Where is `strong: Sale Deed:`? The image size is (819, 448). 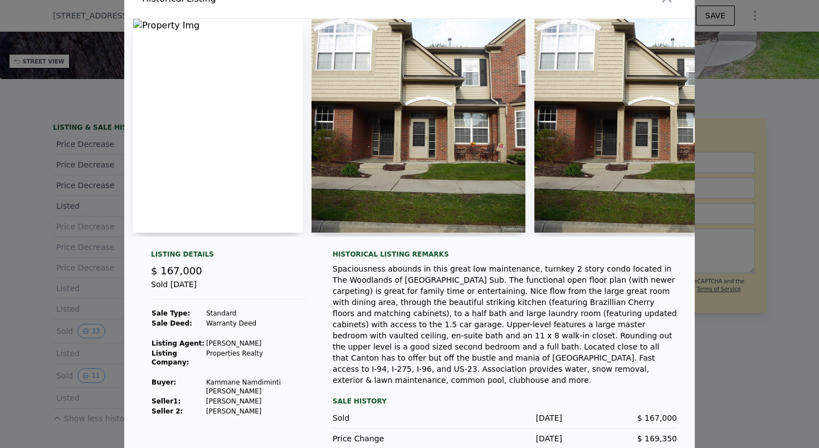 strong: Sale Deed: is located at coordinates (172, 324).